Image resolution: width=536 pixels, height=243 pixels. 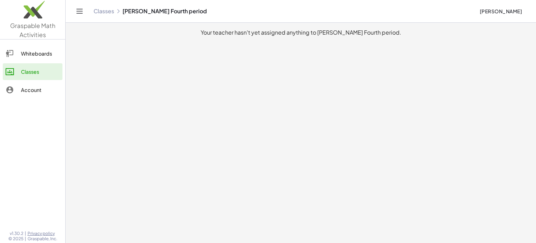 I want to click on div: Account, so click(x=40, y=90).